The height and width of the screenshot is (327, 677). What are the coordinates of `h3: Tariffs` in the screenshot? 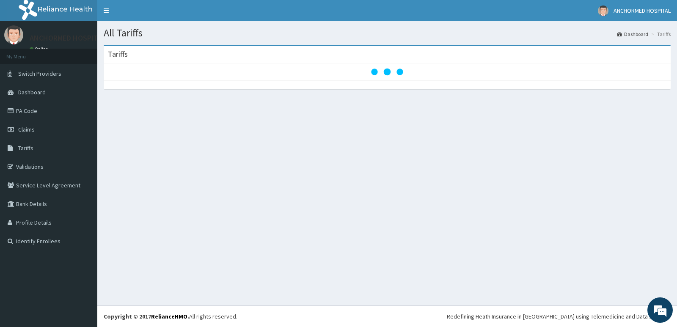 It's located at (118, 54).